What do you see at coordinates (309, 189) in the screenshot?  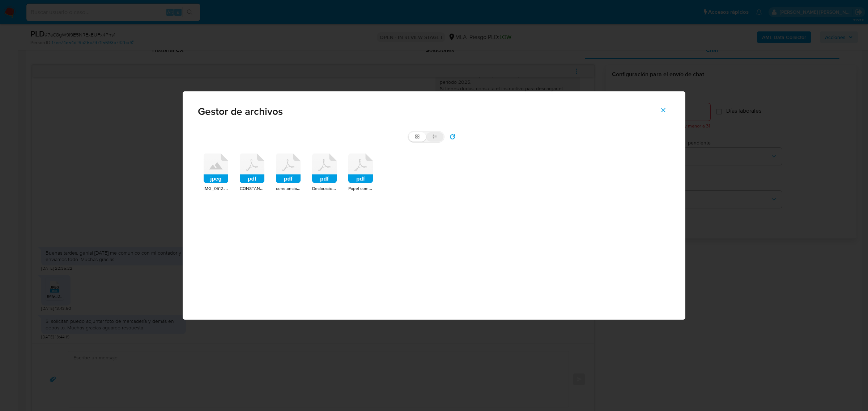 I see `span: constancia de inscripcion arba.pdf` at bounding box center [309, 189].